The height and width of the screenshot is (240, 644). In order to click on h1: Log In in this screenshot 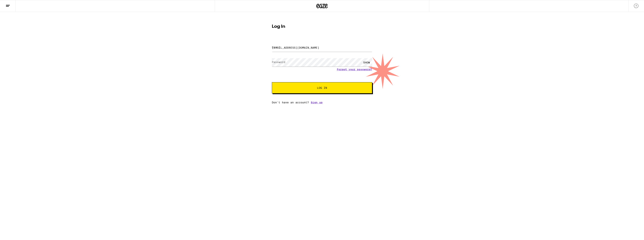, I will do `click(322, 27)`.